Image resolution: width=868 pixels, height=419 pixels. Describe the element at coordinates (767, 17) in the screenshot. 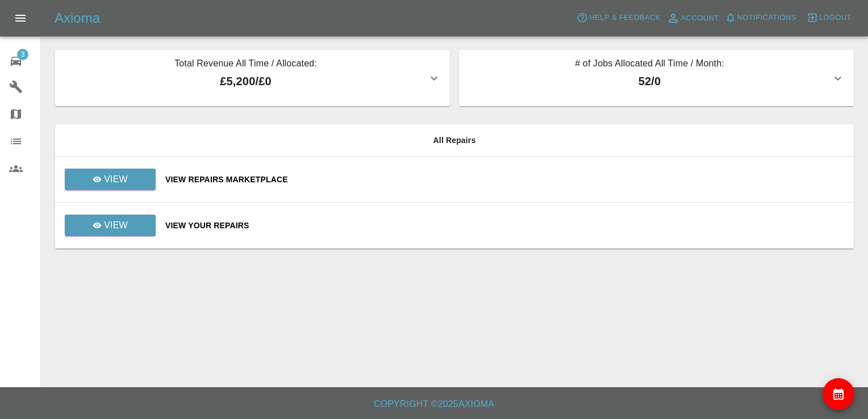

I see `span: Notifications` at that location.